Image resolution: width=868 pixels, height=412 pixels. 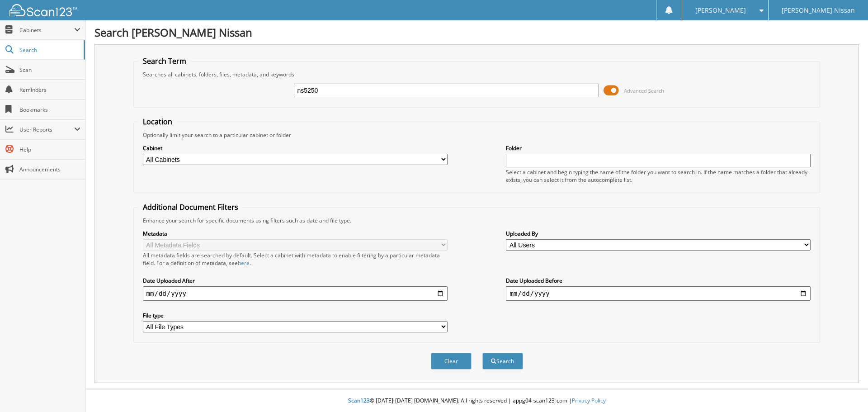 What do you see at coordinates (50, 169) in the screenshot?
I see `span: Announcements` at bounding box center [50, 169].